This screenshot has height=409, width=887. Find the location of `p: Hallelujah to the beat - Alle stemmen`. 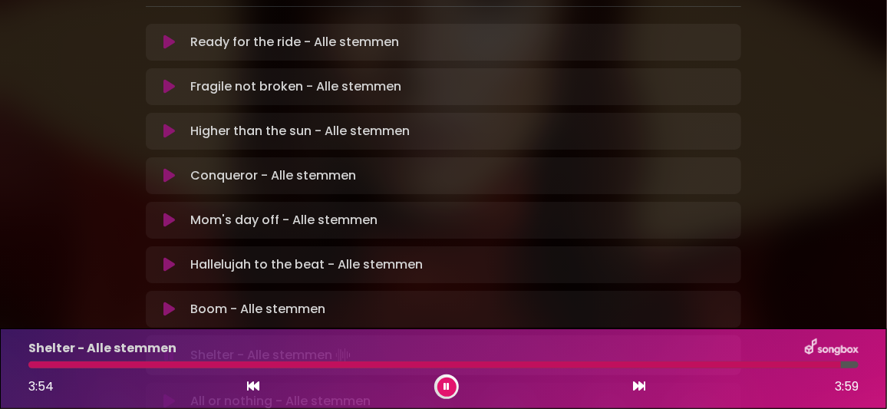

p: Hallelujah to the beat - Alle stemmen is located at coordinates (306, 265).